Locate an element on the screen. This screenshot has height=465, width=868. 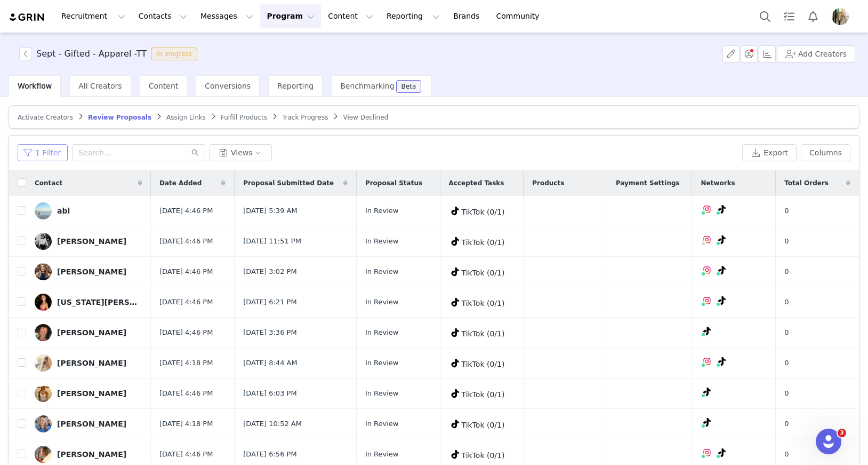
button: Export is located at coordinates (769, 152).